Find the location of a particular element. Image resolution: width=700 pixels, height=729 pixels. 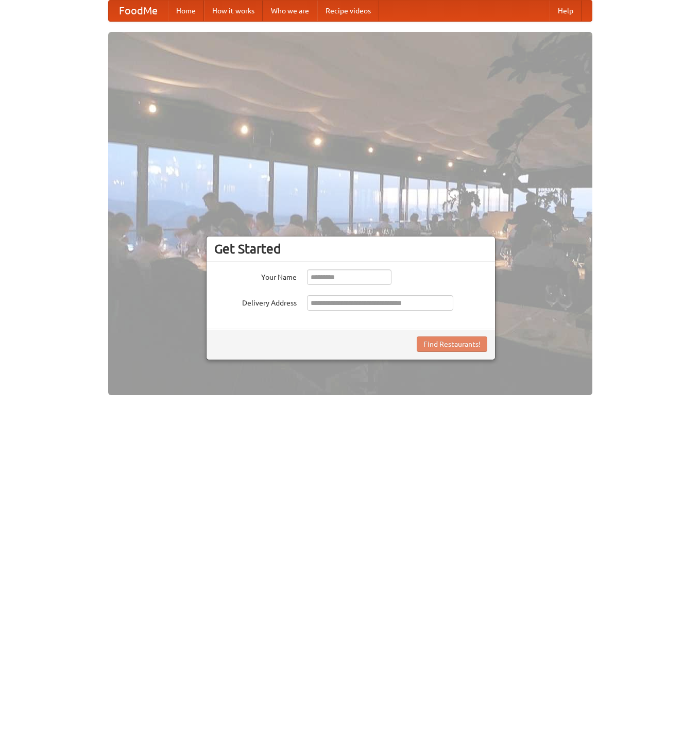

a: How it works is located at coordinates (234, 11).